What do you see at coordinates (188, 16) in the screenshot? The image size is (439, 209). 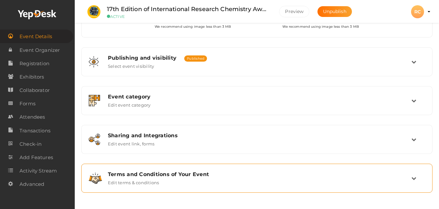 I see `small: ACTIVE` at bounding box center [188, 16].